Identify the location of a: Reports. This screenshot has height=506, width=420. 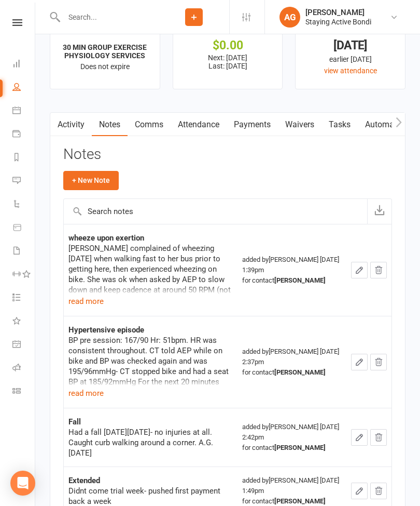
(24, 157).